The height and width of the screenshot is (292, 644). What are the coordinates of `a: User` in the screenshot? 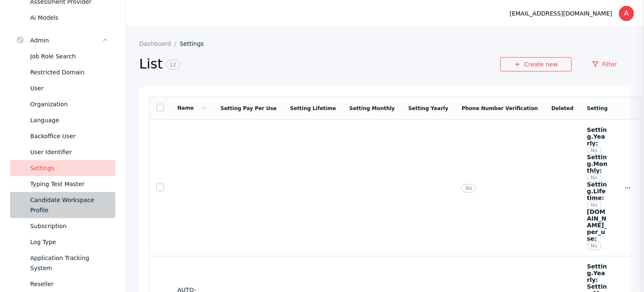 It's located at (62, 88).